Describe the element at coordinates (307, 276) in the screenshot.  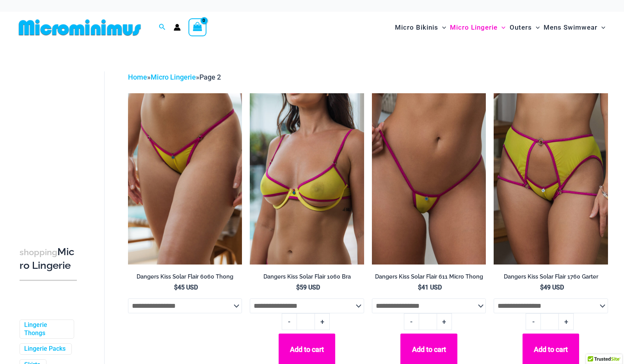
I see `h2: Dangers Kiss Solar Flair 1060 Bra` at that location.